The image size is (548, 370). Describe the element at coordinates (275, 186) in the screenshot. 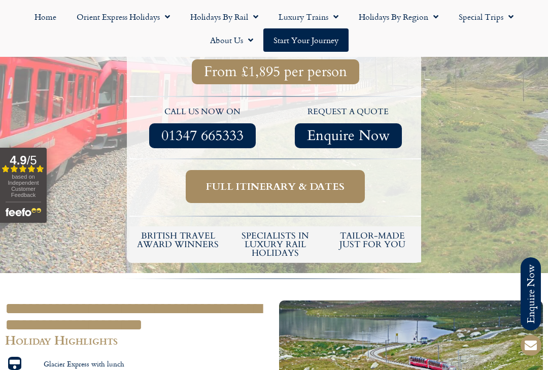

I see `span: Full itinerary & dates` at that location.